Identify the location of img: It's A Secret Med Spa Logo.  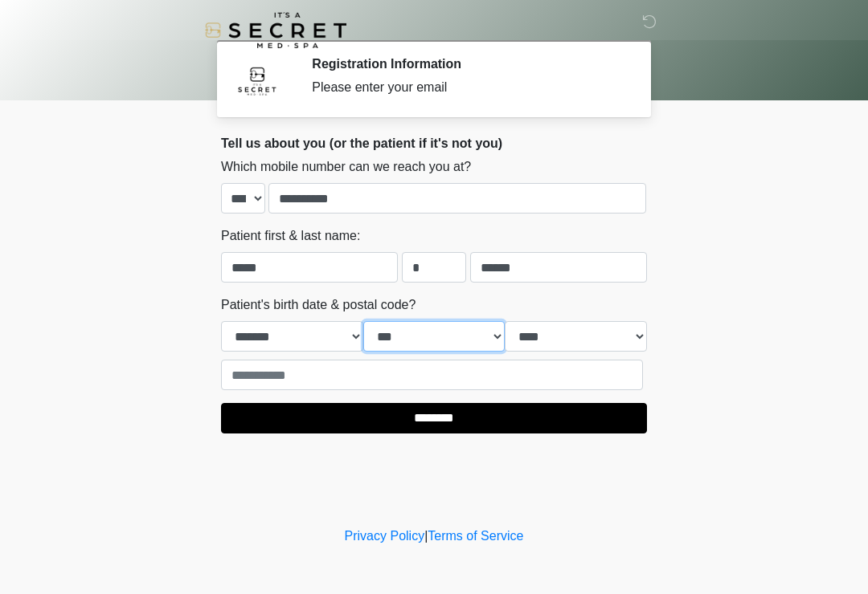
(275, 29).